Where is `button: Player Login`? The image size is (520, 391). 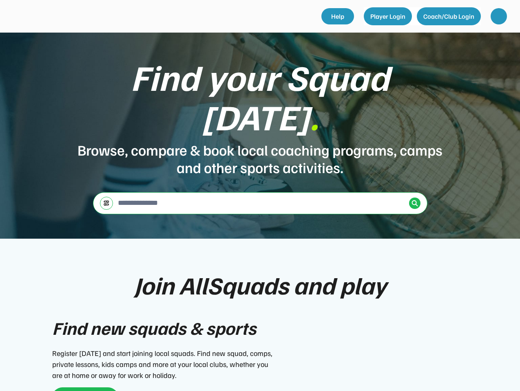 button: Player Login is located at coordinates (388, 16).